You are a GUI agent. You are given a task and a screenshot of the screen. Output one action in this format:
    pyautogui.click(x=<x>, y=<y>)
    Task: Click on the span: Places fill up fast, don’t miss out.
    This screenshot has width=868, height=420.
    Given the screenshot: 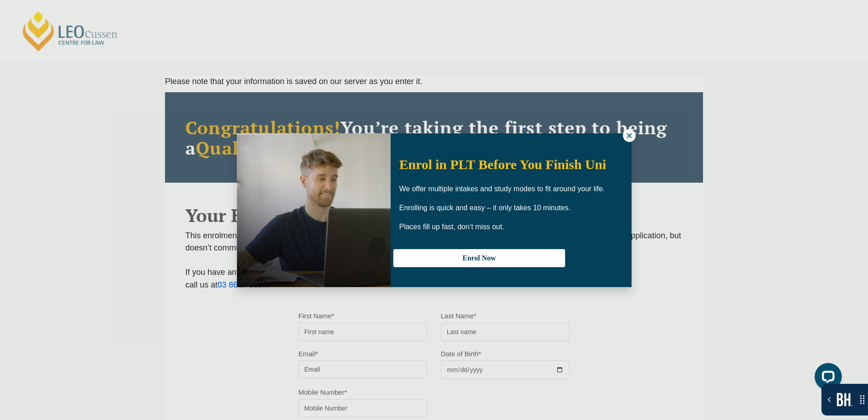 What is the action you would take?
    pyautogui.click(x=451, y=227)
    